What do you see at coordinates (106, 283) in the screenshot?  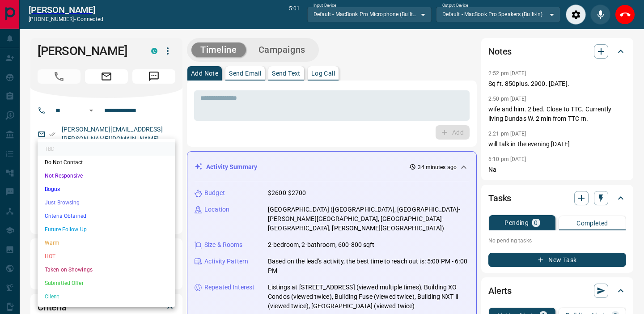 I see `li: Submitted Offer` at bounding box center [106, 283].